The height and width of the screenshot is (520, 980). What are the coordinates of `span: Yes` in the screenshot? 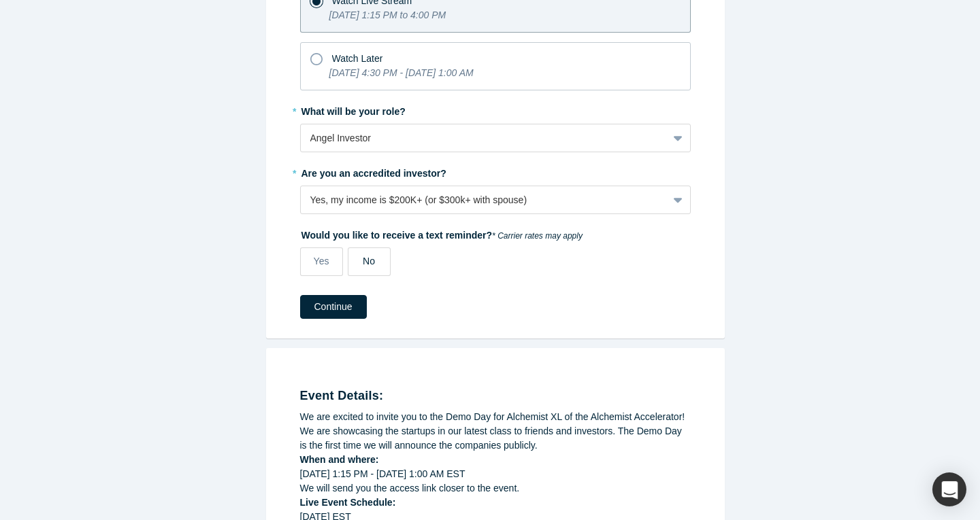 It's located at (321, 261).